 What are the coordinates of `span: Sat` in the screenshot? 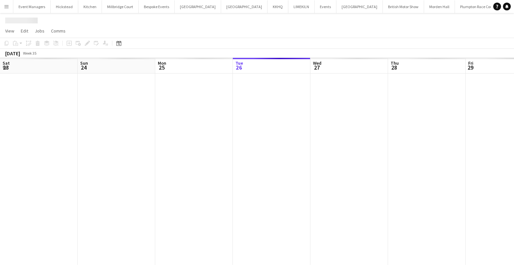 It's located at (6, 63).